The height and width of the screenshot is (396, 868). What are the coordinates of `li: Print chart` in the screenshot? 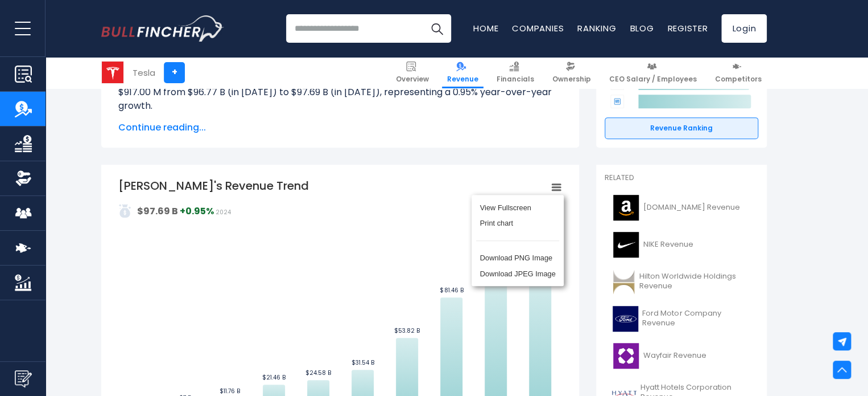 It's located at (518, 223).